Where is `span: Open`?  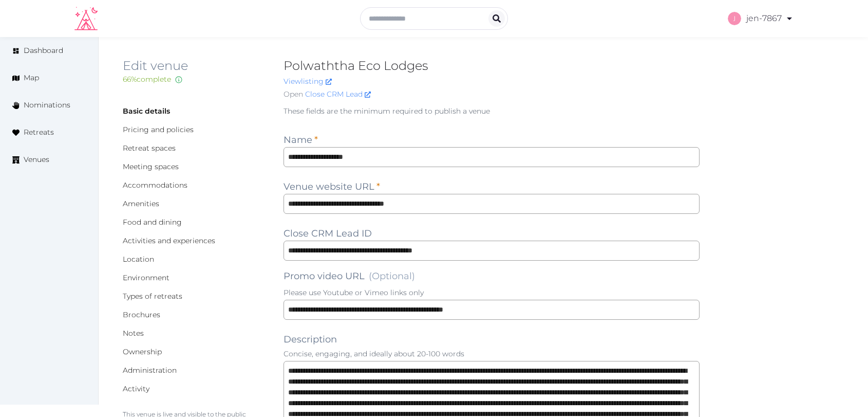 span: Open is located at coordinates (294, 94).